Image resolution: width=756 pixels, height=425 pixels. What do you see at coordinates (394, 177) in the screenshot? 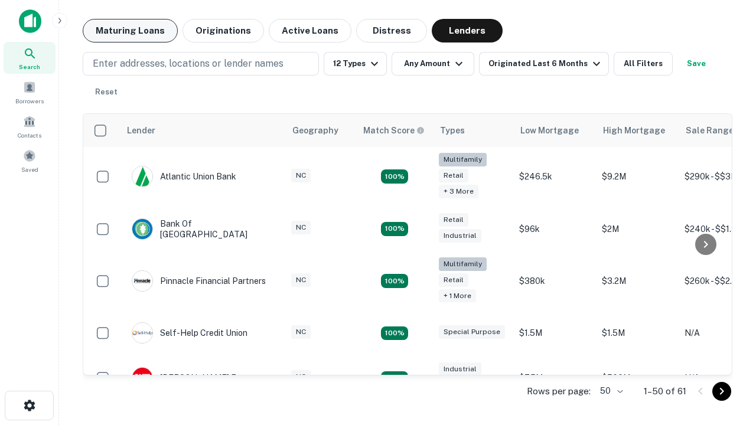
I see `div: Matching Properties: 10, hasApolloMatch: undefined` at bounding box center [394, 177].